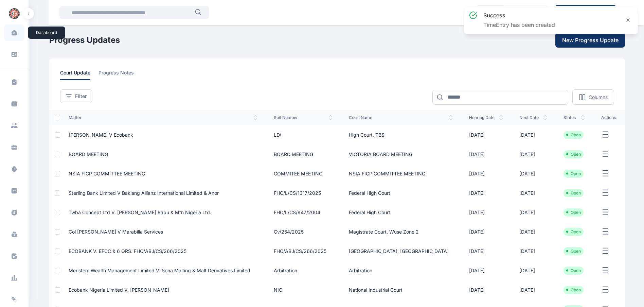 The height and width of the screenshot is (307, 644). I want to click on td: COMMITEE MEETING, so click(303, 173).